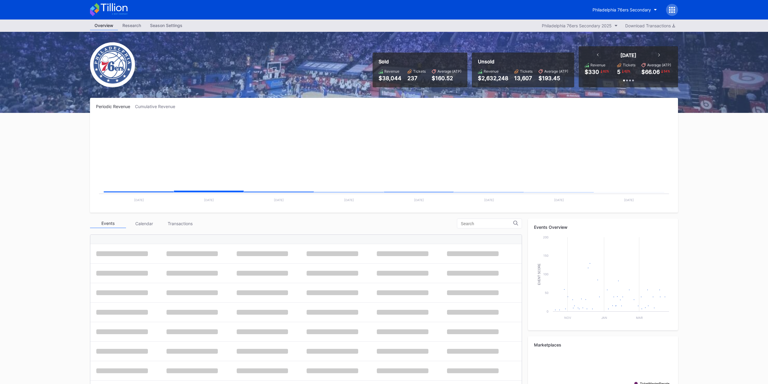  What do you see at coordinates (447, 78) in the screenshot?
I see `div: $160.52` at bounding box center [447, 78].